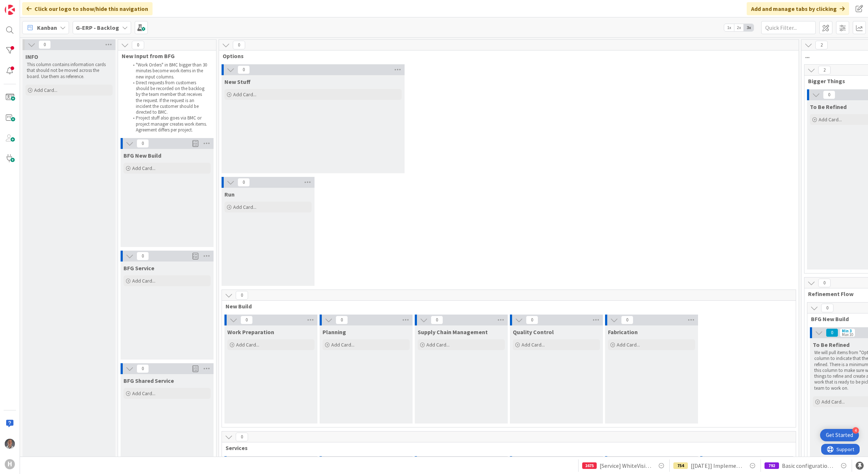 This screenshot has width=868, height=474. I want to click on div: 1675, so click(590, 465).